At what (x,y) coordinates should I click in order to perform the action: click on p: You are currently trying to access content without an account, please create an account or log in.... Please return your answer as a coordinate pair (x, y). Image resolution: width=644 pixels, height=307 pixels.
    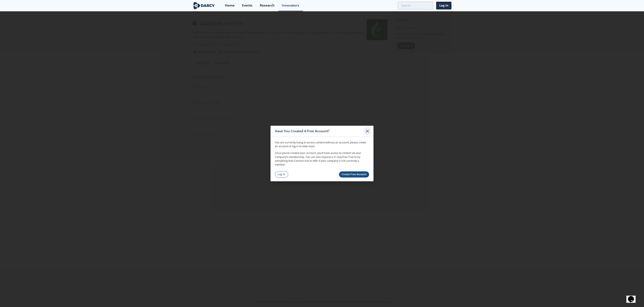
    Looking at the image, I should click on (322, 144).